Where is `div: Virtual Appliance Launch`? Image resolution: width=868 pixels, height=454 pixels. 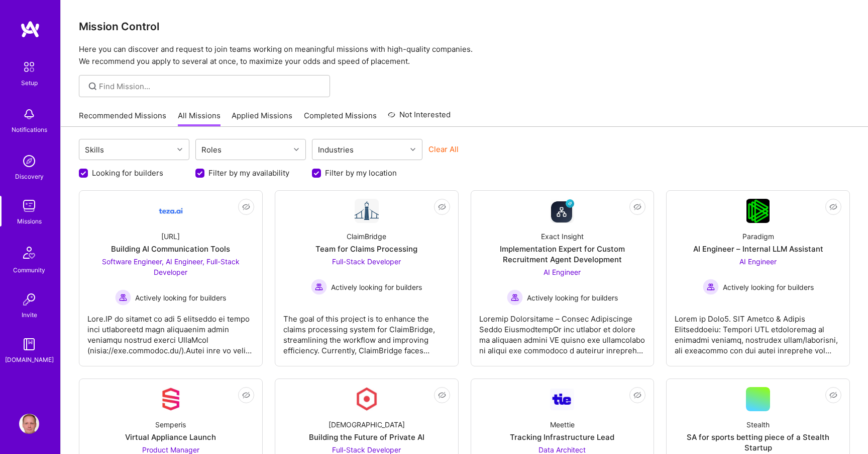 div: Virtual Appliance Launch is located at coordinates (170, 437).